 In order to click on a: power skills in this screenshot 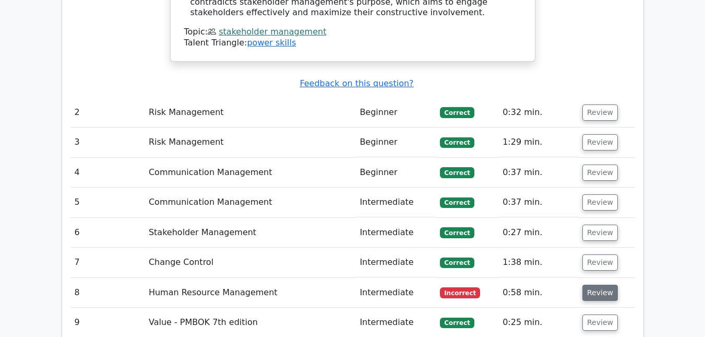, I will do `click(271, 42)`.